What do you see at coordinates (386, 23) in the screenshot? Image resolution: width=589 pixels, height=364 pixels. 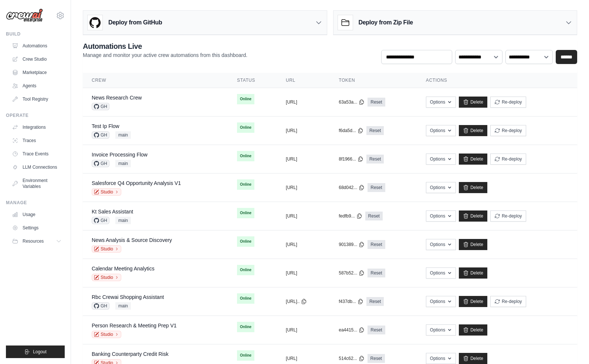 I see `h3: Deploy from Zip File` at bounding box center [386, 23].